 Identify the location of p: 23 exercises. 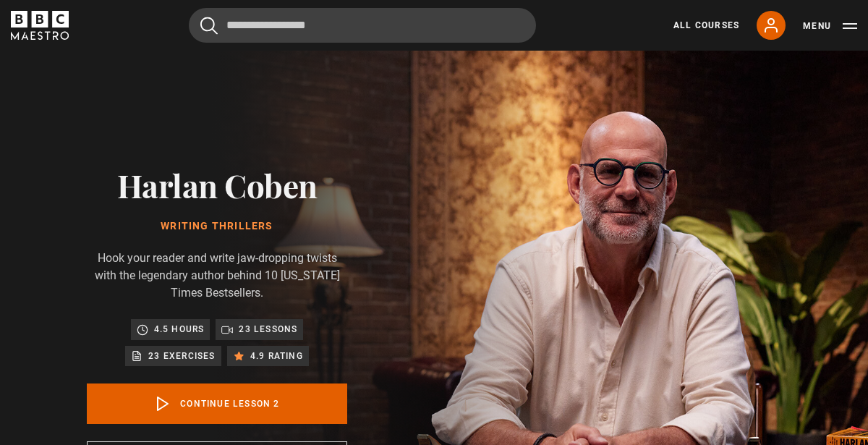
(182, 356).